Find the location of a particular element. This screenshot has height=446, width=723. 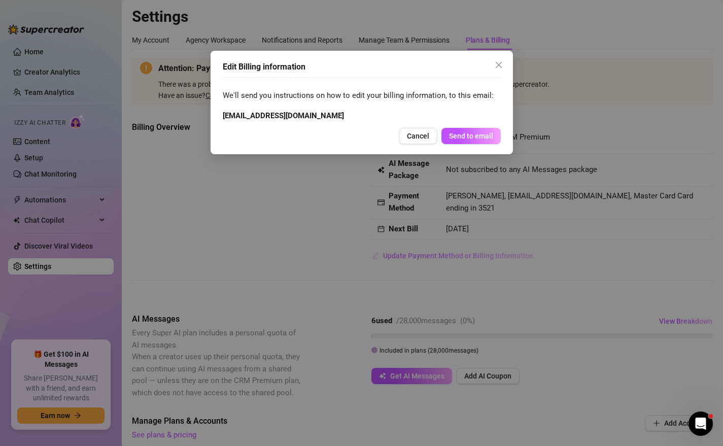

button: Cancel is located at coordinates (418, 136).